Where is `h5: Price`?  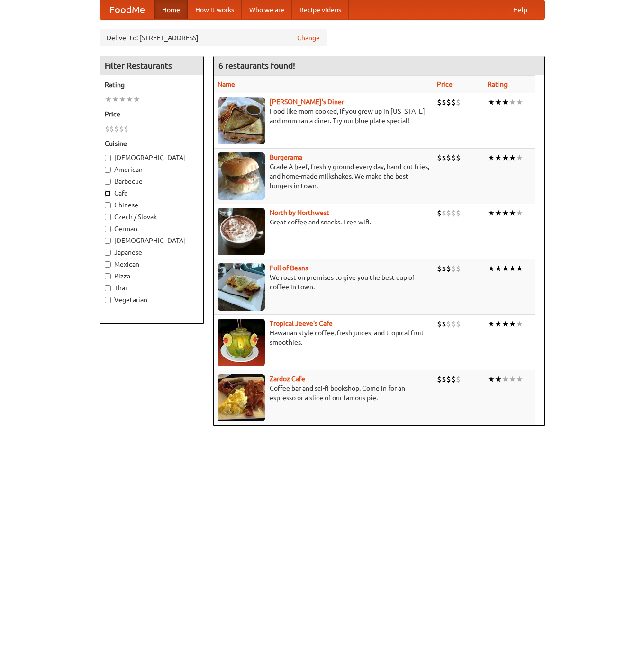
h5: Price is located at coordinates (152, 114).